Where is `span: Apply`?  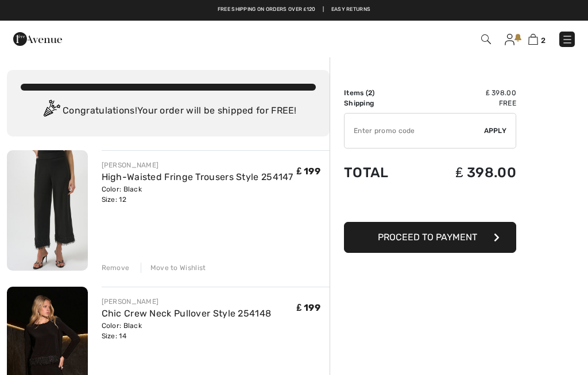
span: Apply is located at coordinates (495, 131).